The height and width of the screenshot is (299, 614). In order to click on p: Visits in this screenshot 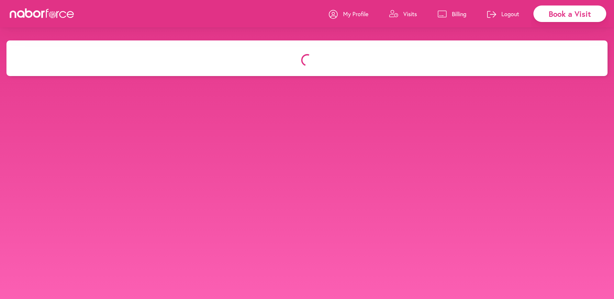, I will do `click(410, 14)`.